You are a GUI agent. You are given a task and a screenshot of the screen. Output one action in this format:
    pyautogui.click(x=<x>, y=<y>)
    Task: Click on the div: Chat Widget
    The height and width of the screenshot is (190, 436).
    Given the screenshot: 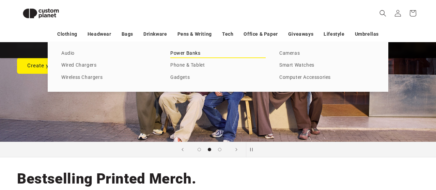 What is the action you would take?
    pyautogui.click(x=379, y=154)
    